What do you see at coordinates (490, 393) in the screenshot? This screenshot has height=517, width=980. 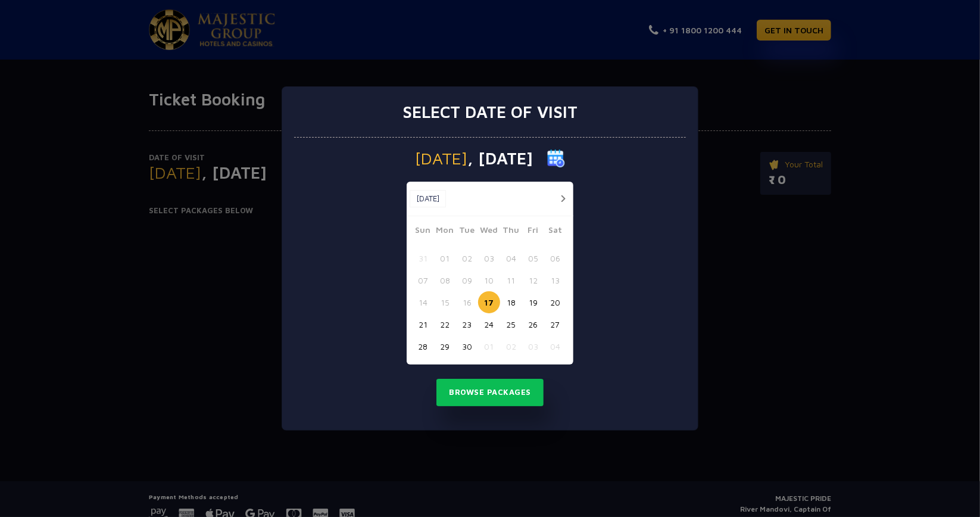 I see `button: Browse Packages` at bounding box center [490, 393].